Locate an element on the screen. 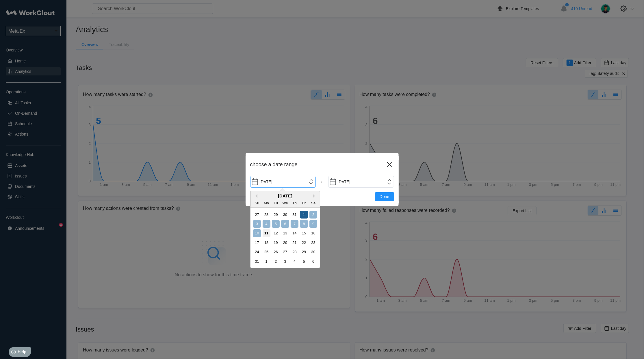 The height and width of the screenshot is (359, 644). div: Choose Saturday, August 9th, 2025 is located at coordinates (313, 224).